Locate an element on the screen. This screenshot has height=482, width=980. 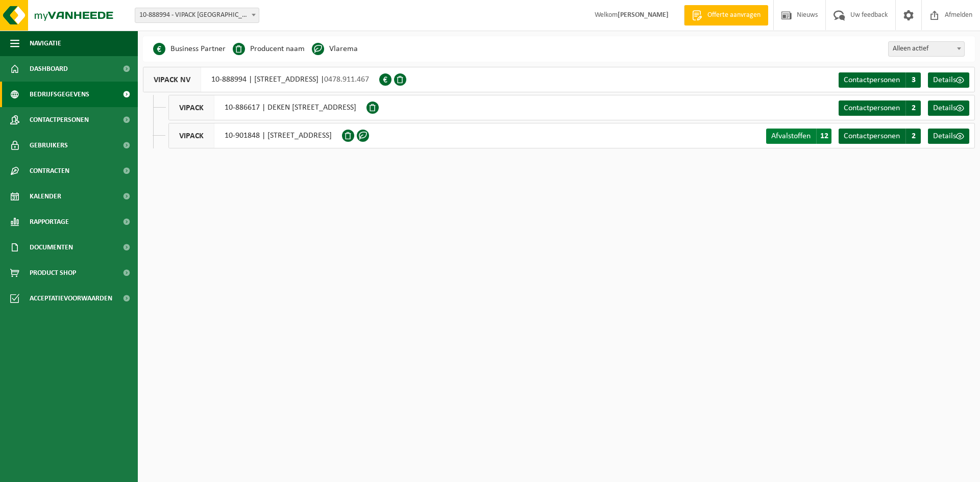
span: Navigatie is located at coordinates (46, 44).